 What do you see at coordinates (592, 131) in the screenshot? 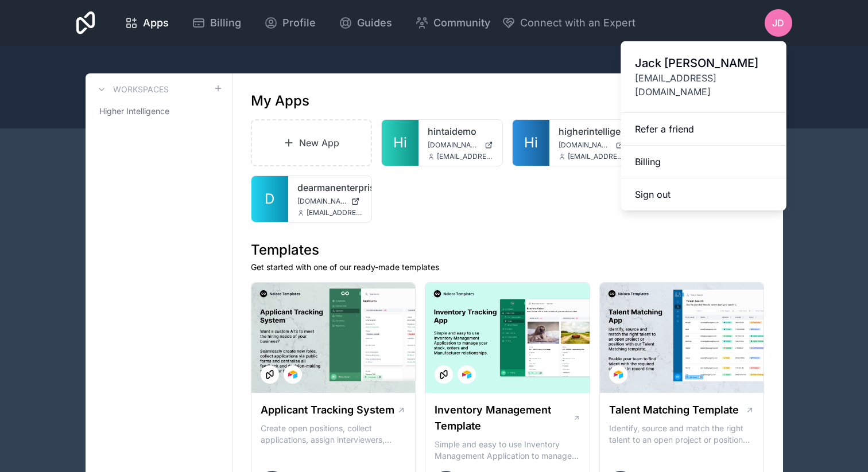
I see `a: higherintelligencetemplate` at bounding box center [592, 131].